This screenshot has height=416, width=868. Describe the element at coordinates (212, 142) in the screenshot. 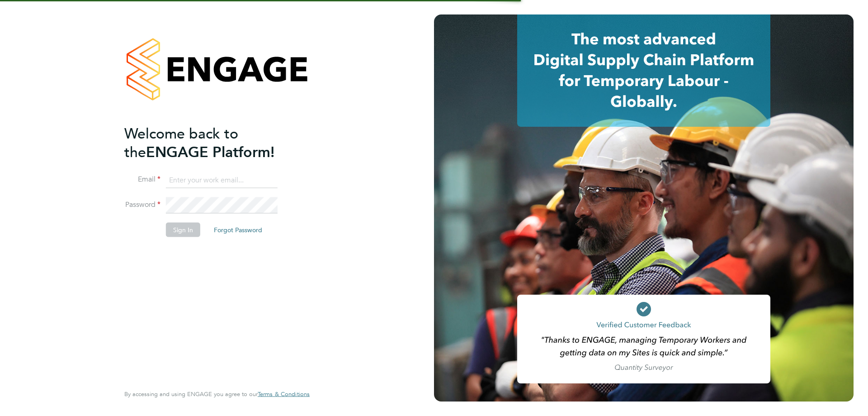

I see `h2: ENGAGE Platform!` at that location.